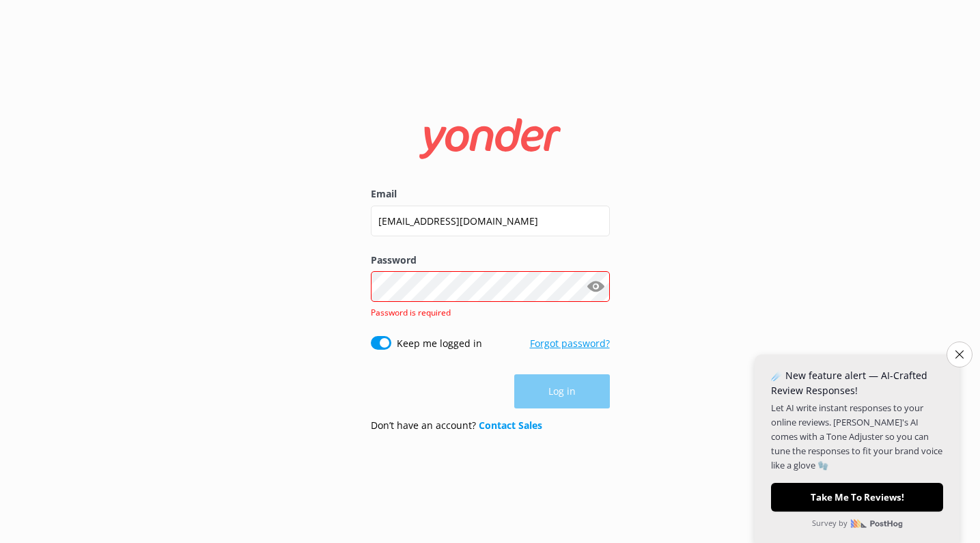 This screenshot has height=543, width=980. Describe the element at coordinates (490, 260) in the screenshot. I see `label: Password` at that location.